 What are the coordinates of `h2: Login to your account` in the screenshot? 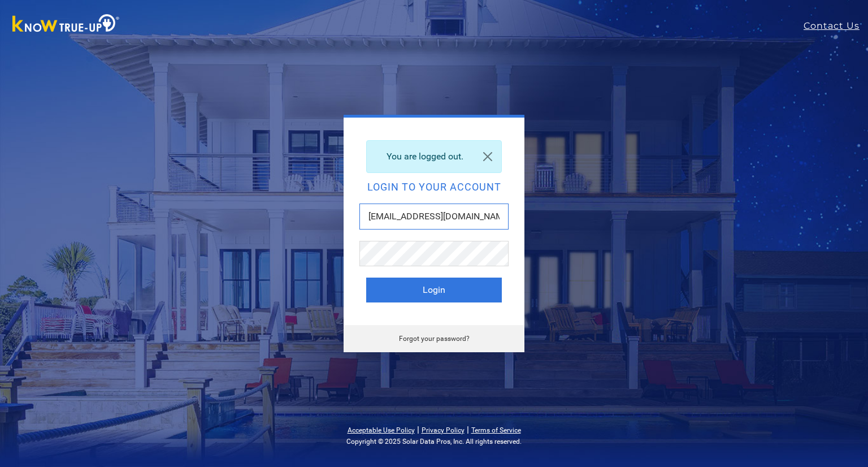 It's located at (434, 187).